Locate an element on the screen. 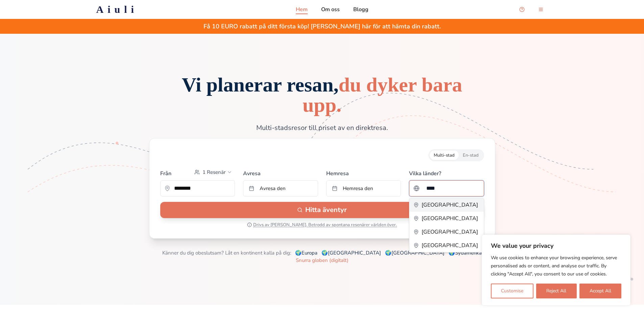 This screenshot has height=319, width=644. button: Reject All is located at coordinates (556, 291).